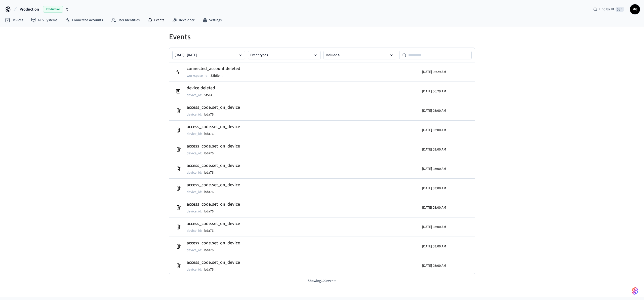 This screenshot has width=644, height=300. I want to click on span: ⌘ K, so click(620, 9).